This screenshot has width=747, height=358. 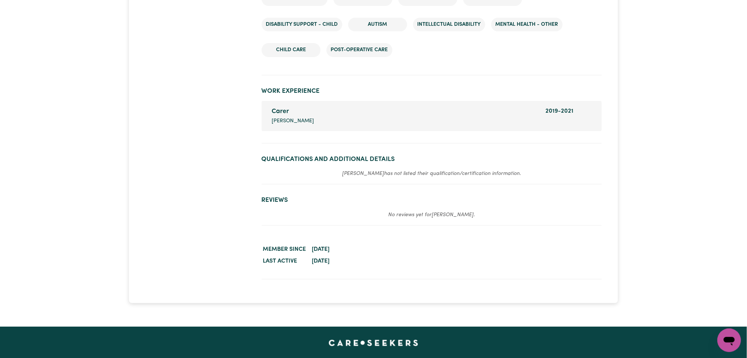 What do you see at coordinates (431, 200) in the screenshot?
I see `h2: Reviews` at bounding box center [431, 200].